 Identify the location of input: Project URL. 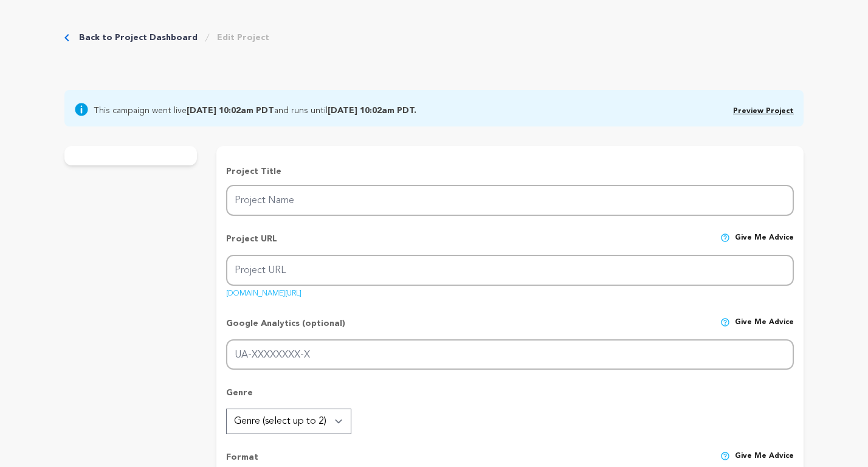
(510, 270).